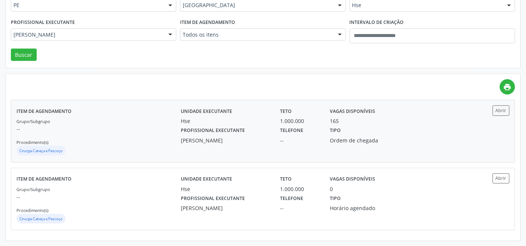  What do you see at coordinates (362, 140) in the screenshot?
I see `div: Ordem de chegada` at bounding box center [362, 140].